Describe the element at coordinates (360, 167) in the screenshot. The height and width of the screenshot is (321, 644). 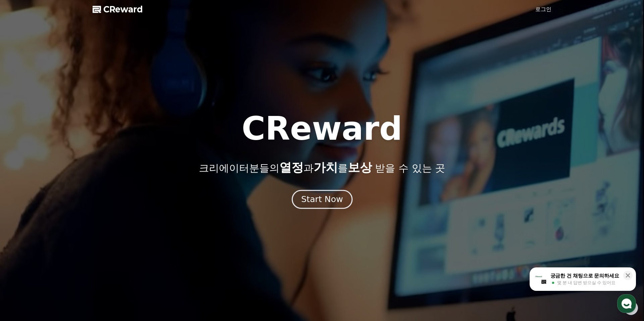
I see `span: 보상` at that location.